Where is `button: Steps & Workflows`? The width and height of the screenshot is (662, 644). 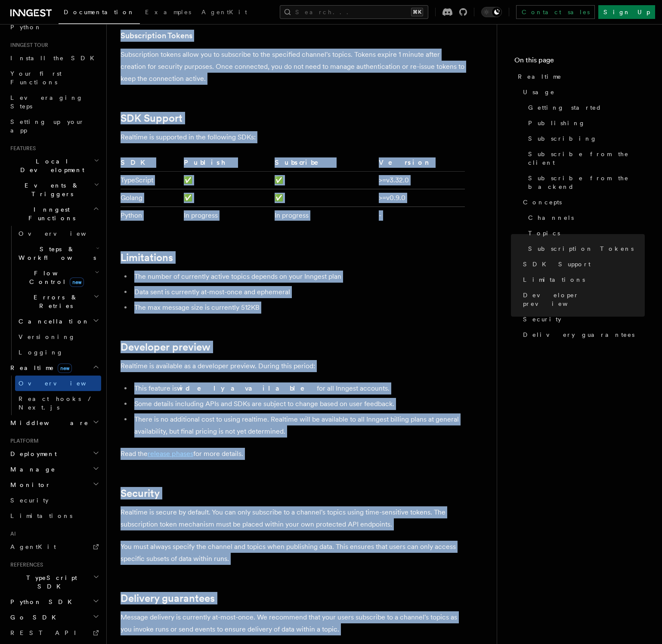 button: Steps & Workflows is located at coordinates (58, 253).